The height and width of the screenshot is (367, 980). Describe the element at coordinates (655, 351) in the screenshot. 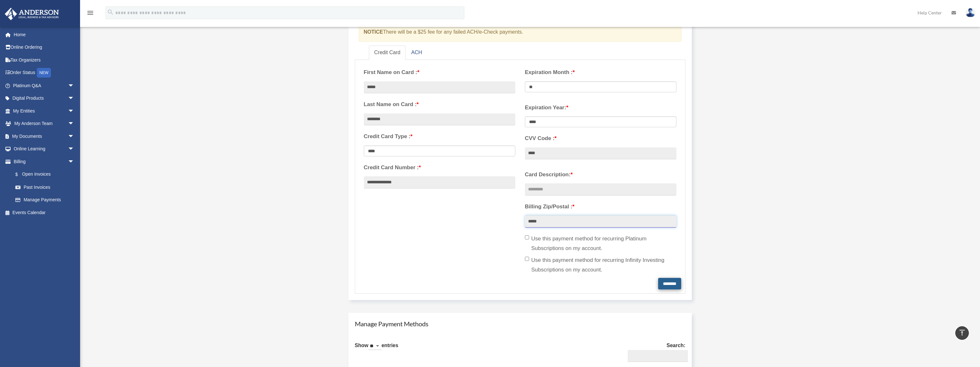

I see `label: Search:` at that location.